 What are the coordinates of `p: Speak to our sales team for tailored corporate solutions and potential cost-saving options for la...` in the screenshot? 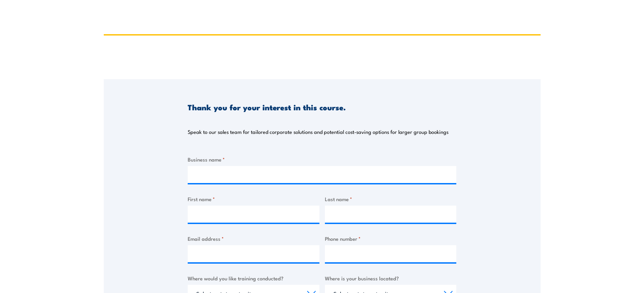 It's located at (318, 132).